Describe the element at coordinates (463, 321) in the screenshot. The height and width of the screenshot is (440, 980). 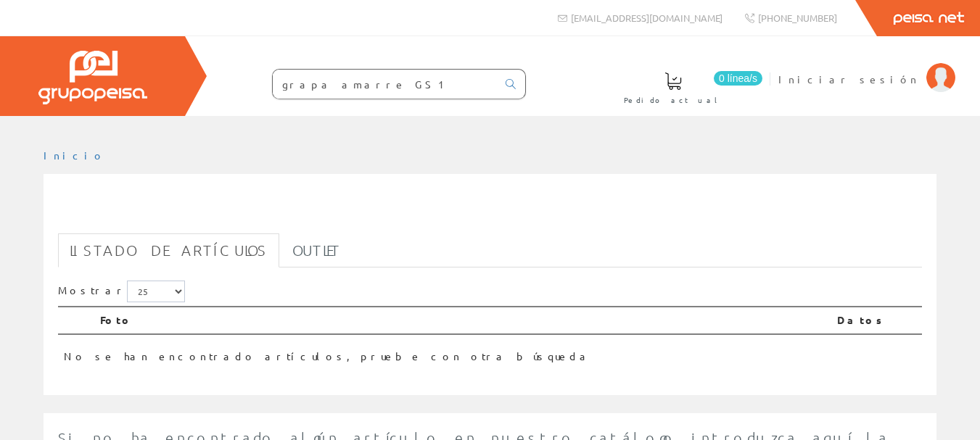
I see `th: Foto` at that location.